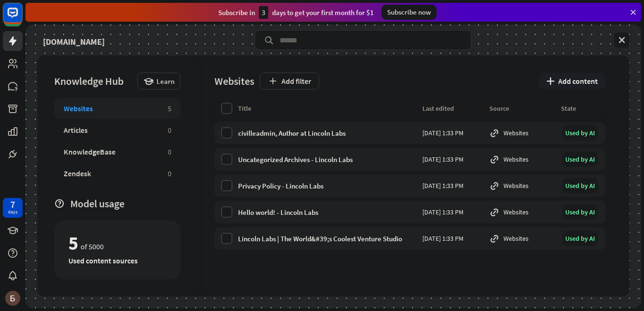  What do you see at coordinates (580, 109) in the screenshot?
I see `div: State` at bounding box center [580, 109].